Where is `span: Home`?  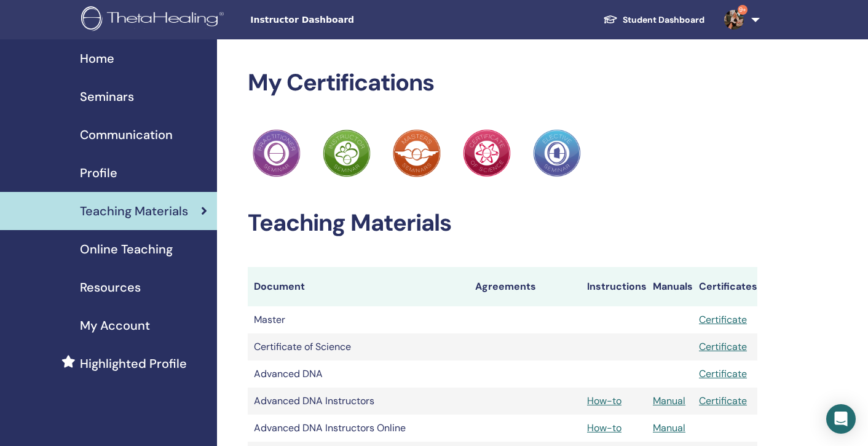
span: Home is located at coordinates (97, 58).